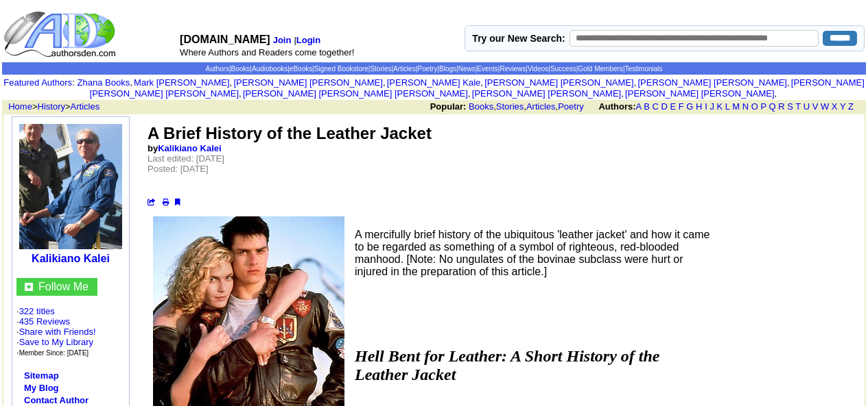  I want to click on a: L, so click(727, 106).